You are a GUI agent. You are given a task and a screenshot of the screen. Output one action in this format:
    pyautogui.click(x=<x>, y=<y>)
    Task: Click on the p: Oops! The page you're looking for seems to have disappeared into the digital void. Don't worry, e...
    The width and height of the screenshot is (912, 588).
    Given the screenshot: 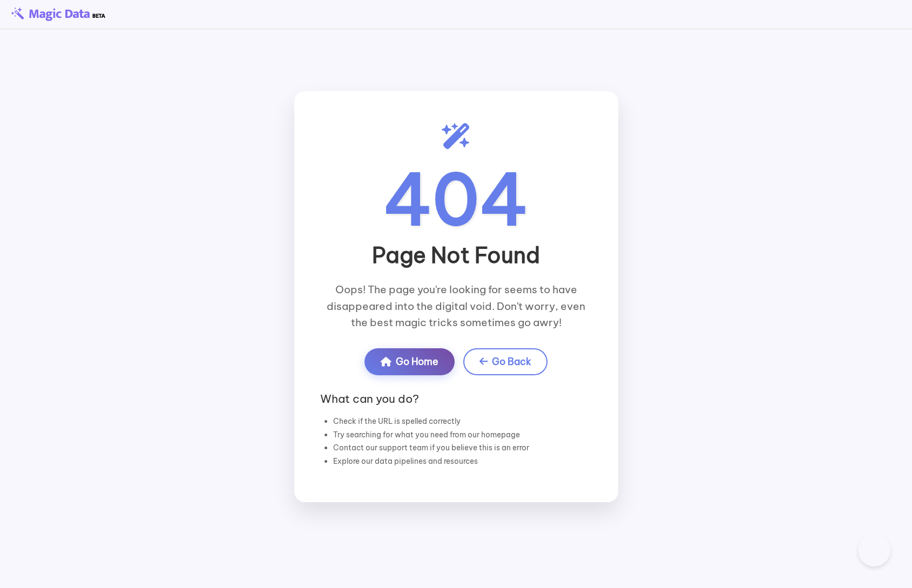 What is the action you would take?
    pyautogui.click(x=456, y=306)
    